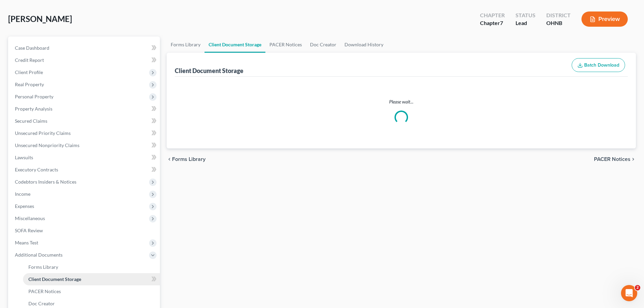 Image resolution: width=644 pixels, height=308 pixels. What do you see at coordinates (42, 303) in the screenshot?
I see `span: Doc Creator` at bounding box center [42, 303].